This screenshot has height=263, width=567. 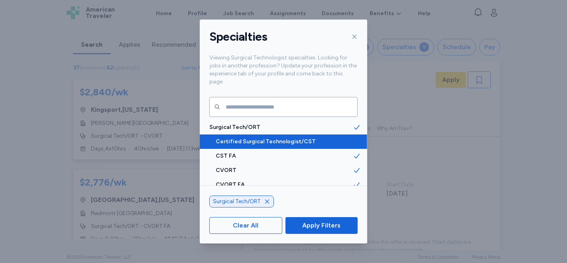 What do you see at coordinates (238, 37) in the screenshot?
I see `h1: Specialties` at bounding box center [238, 37].